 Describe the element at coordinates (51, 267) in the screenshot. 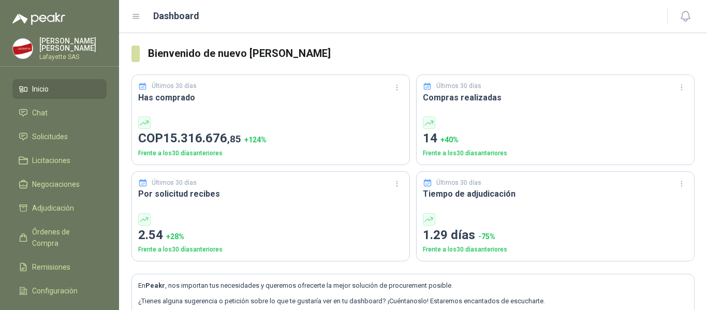

I see `span: Remisiones` at that location.